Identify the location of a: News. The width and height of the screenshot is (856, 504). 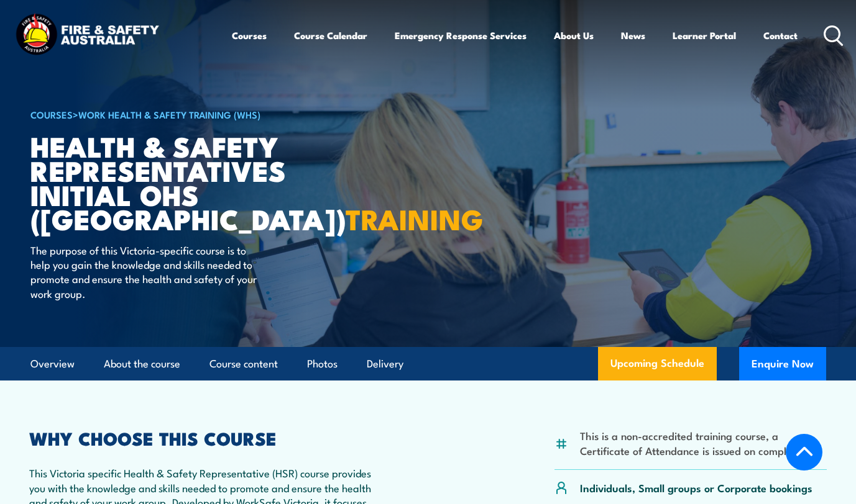
(633, 36).